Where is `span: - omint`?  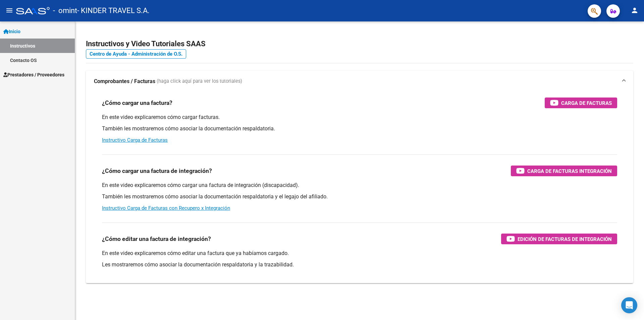 span: - omint is located at coordinates (65, 11).